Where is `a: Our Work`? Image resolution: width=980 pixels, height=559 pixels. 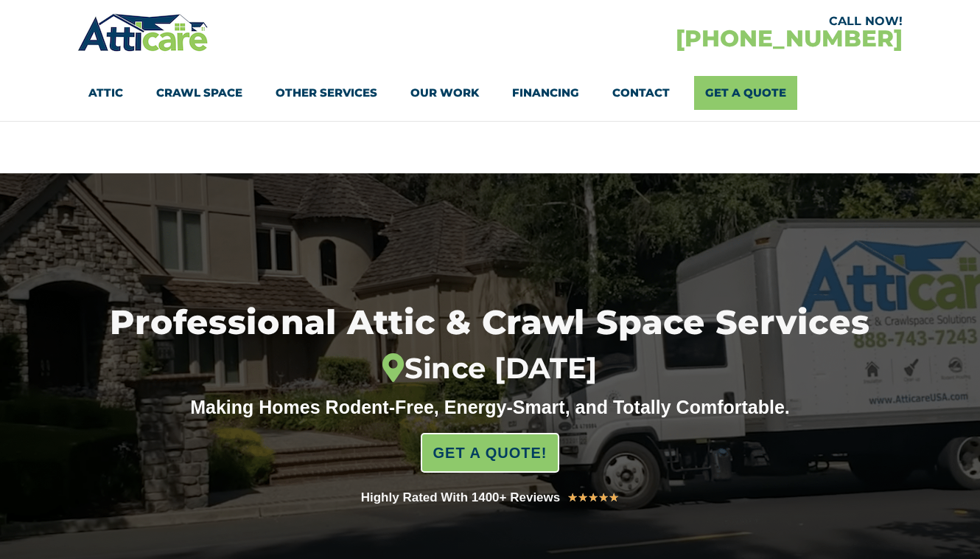
a: Our Work is located at coordinates (444, 93).